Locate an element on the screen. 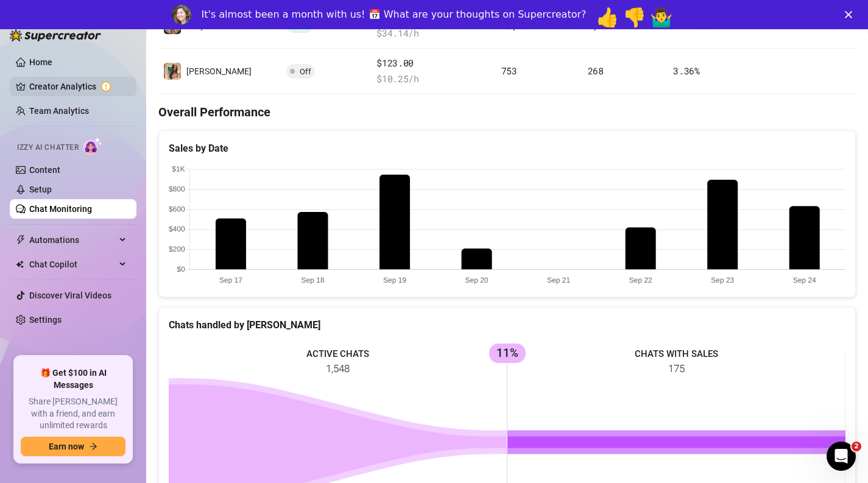 The width and height of the screenshot is (868, 483). span: man shrugging reaction is located at coordinates (663, 12).